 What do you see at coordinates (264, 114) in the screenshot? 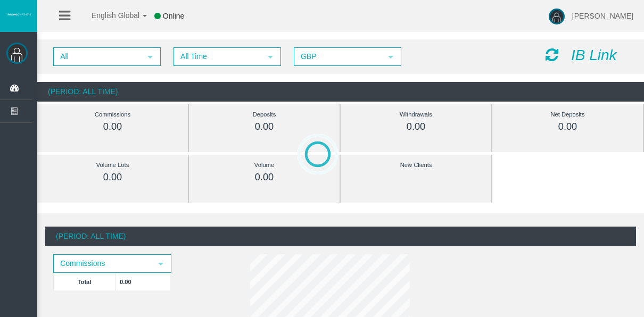
I see `div: Deposits` at bounding box center [264, 114].